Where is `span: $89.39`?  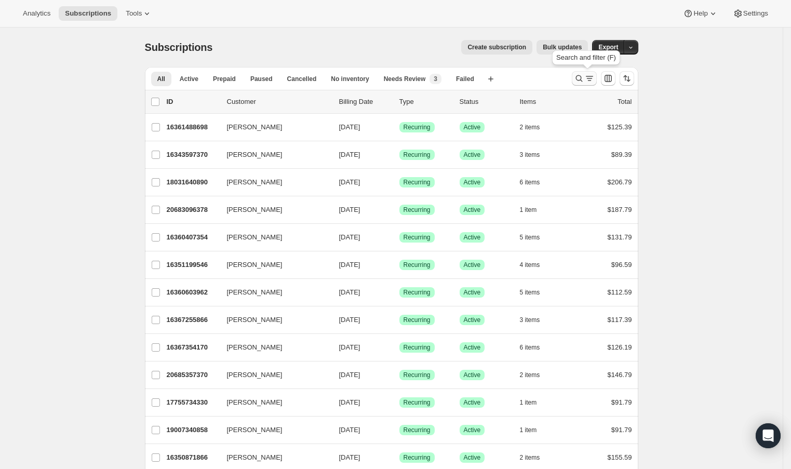 span: $89.39 is located at coordinates (621, 154).